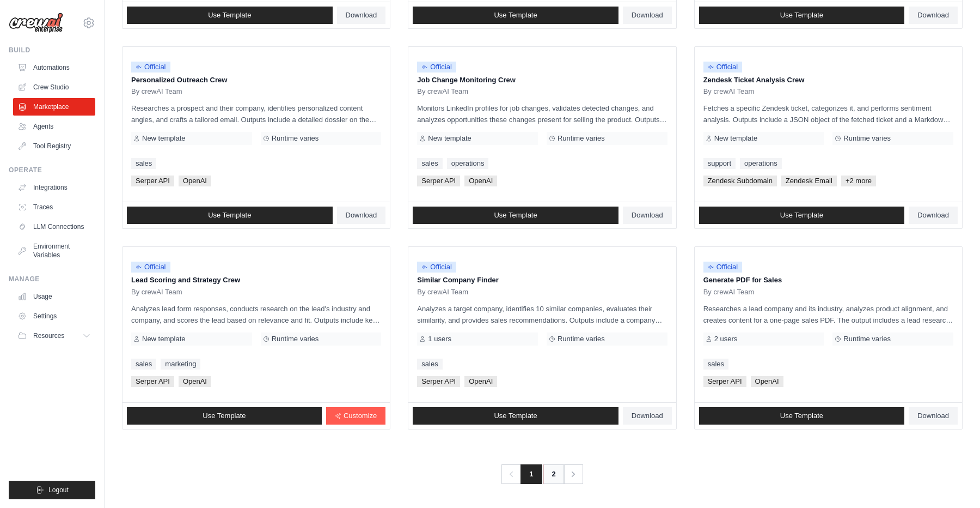  Describe the element at coordinates (858, 181) in the screenshot. I see `span: +2 more` at that location.